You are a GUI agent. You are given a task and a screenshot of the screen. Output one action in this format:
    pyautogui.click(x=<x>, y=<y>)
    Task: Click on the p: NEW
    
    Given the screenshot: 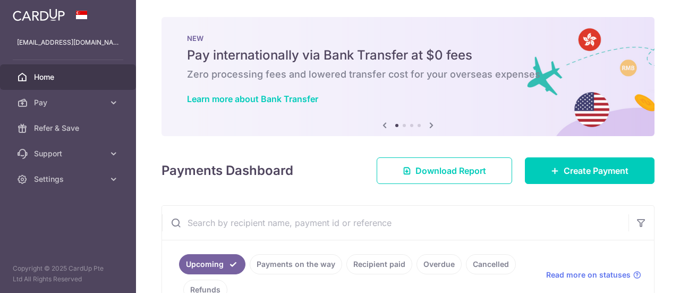 What is the action you would take?
    pyautogui.click(x=408, y=38)
    